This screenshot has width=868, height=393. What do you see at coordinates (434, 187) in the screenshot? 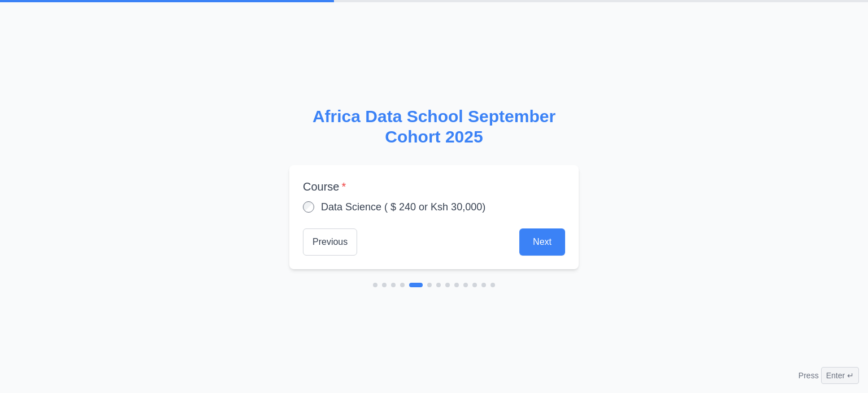
I see `label: Course` at bounding box center [434, 187].